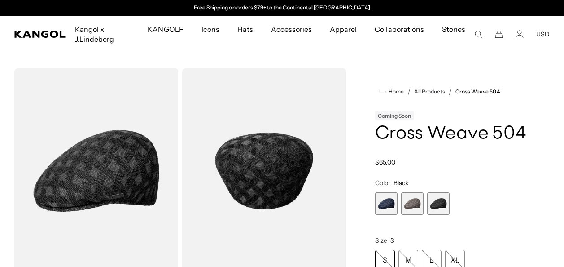 This screenshot has width=564, height=267. What do you see at coordinates (385, 162) in the screenshot?
I see `span: $65.00` at bounding box center [385, 162].